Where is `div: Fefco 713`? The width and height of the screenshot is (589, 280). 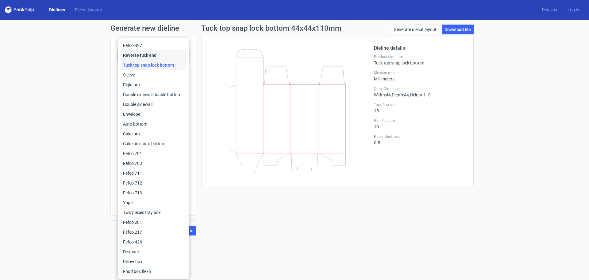 div: Fefco 713 is located at coordinates (153, 193).